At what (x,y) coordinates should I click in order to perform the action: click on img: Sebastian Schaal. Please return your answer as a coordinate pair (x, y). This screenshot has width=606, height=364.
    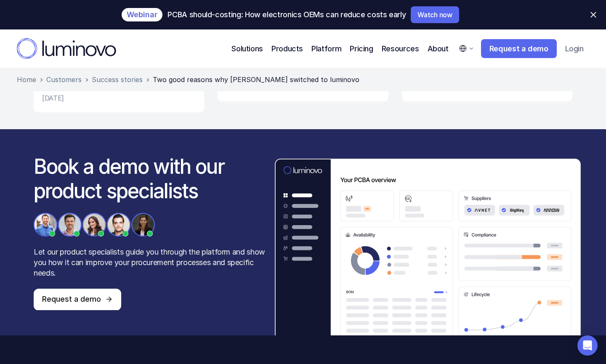
    Looking at the image, I should click on (70, 225).